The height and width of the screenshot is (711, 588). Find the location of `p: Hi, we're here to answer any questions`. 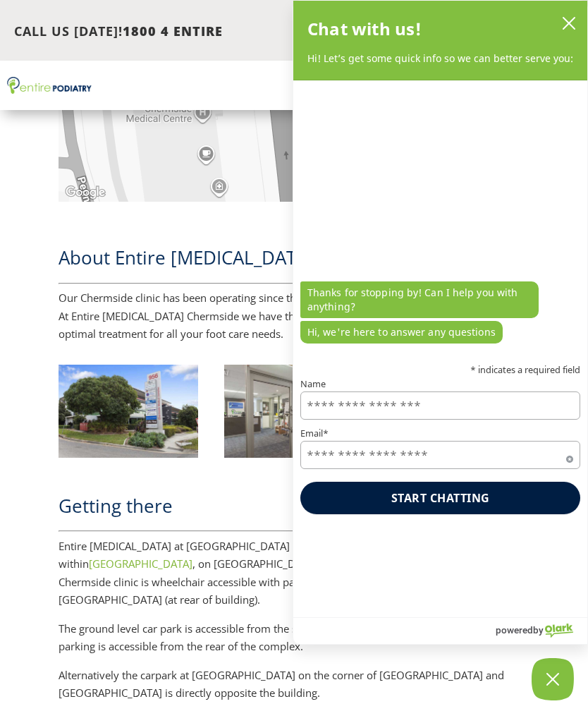

p: Hi, we're here to answer any questions is located at coordinates (401, 332).